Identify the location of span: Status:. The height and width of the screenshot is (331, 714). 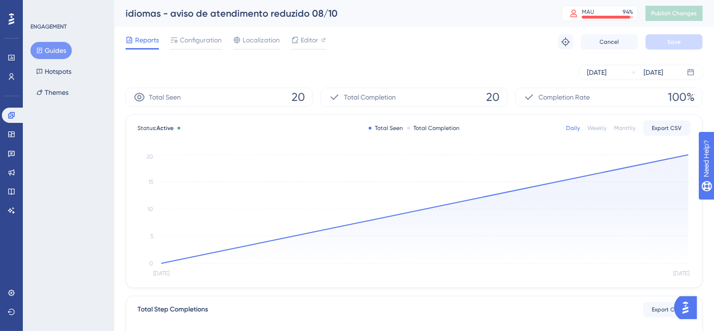
(156, 128).